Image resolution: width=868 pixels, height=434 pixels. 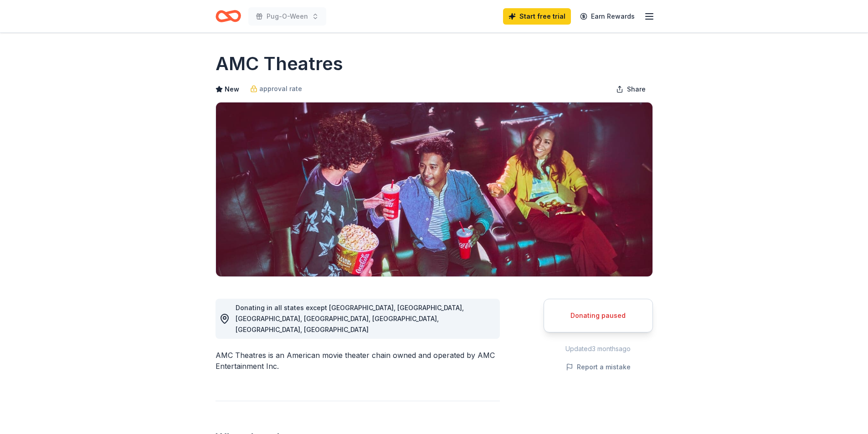 What do you see at coordinates (434, 190) in the screenshot?
I see `img: Image for AMC Theatres` at bounding box center [434, 190].